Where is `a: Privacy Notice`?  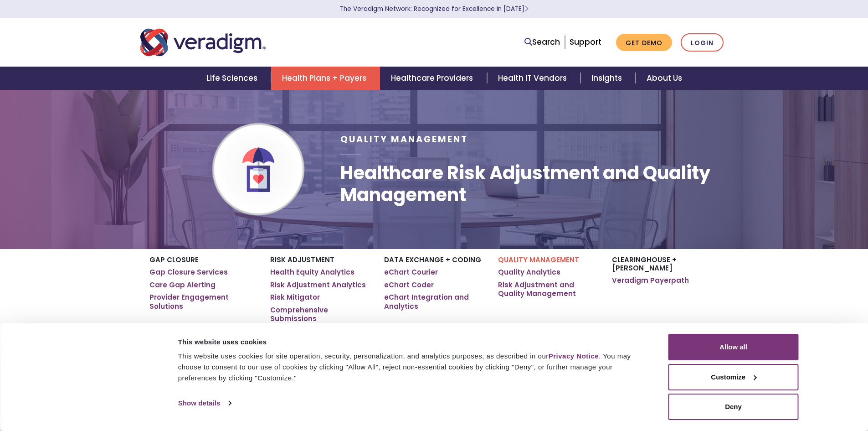
a: Privacy Notice is located at coordinates (574, 355).